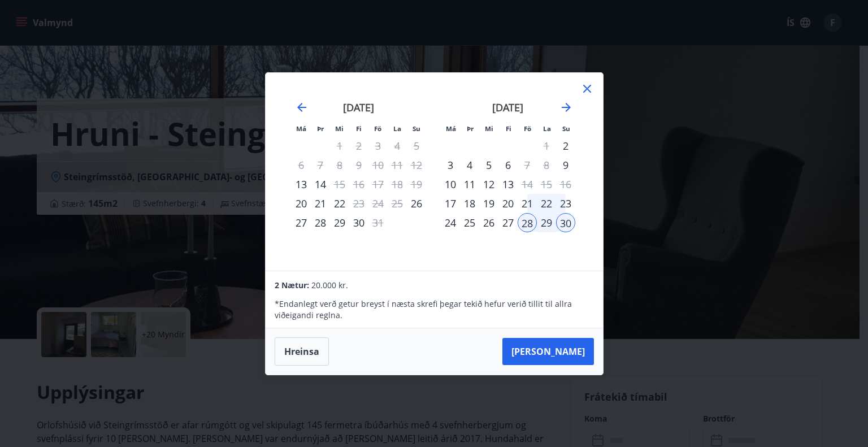  What do you see at coordinates (508, 203) in the screenshot?
I see `td: Choose fimmtudagur, 20. nóvember 2025 as your check-in date. It’s available.` at bounding box center [508, 203].